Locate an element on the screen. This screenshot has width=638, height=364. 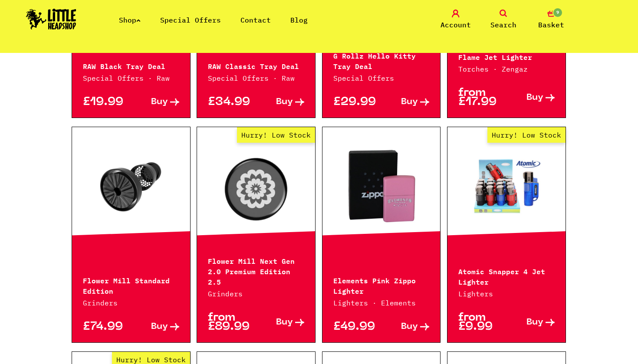
span: Account is located at coordinates (456, 25).